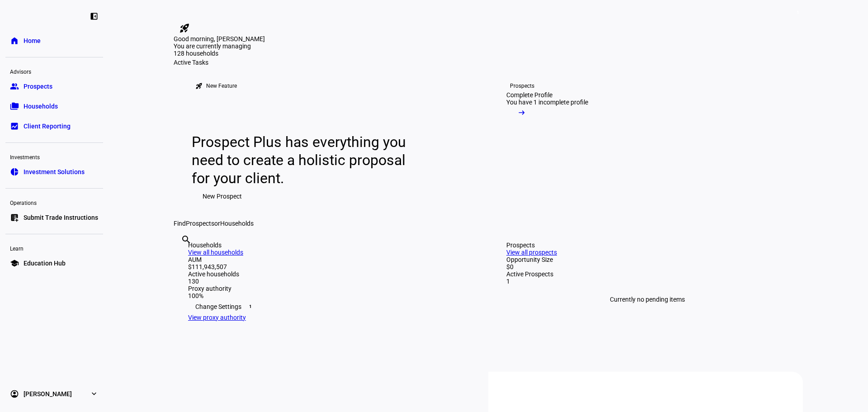 Image resolution: width=868 pixels, height=412 pixels. I want to click on a: bid_landscapeClient Reporting, so click(55, 126).